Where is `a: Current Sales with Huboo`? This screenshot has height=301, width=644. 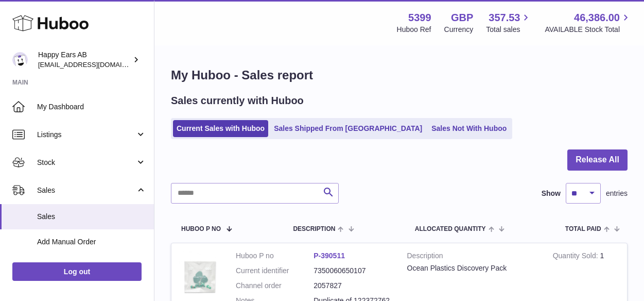
a: Current Sales with Huboo is located at coordinates (221, 128).